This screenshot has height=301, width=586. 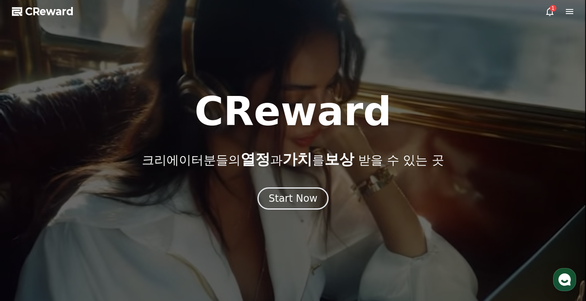 I want to click on a: CReward, so click(x=43, y=12).